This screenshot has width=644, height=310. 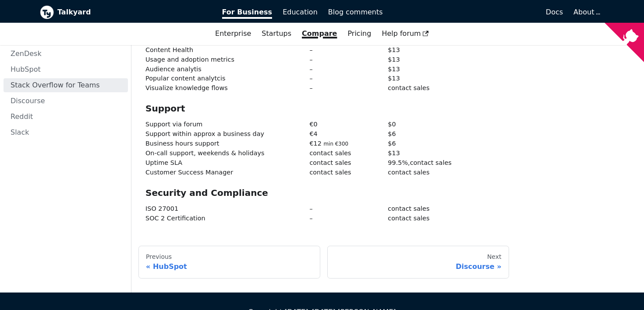 What do you see at coordinates (276, 34) in the screenshot?
I see `a: Startups` at bounding box center [276, 34].